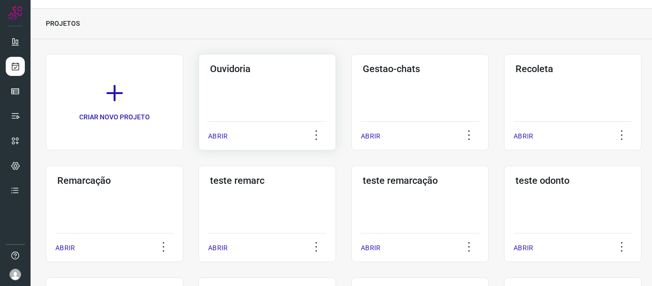 The image size is (652, 286). What do you see at coordinates (267, 181) in the screenshot?
I see `h3: teste remarc` at bounding box center [267, 181].